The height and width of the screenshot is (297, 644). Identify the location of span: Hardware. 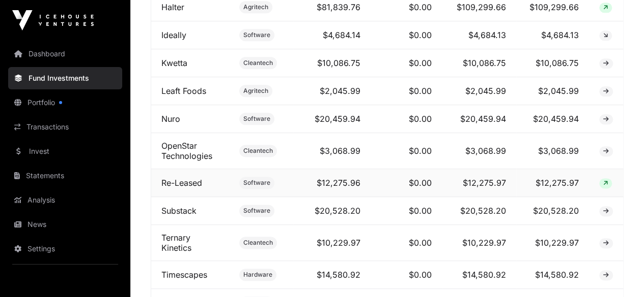
(257, 275).